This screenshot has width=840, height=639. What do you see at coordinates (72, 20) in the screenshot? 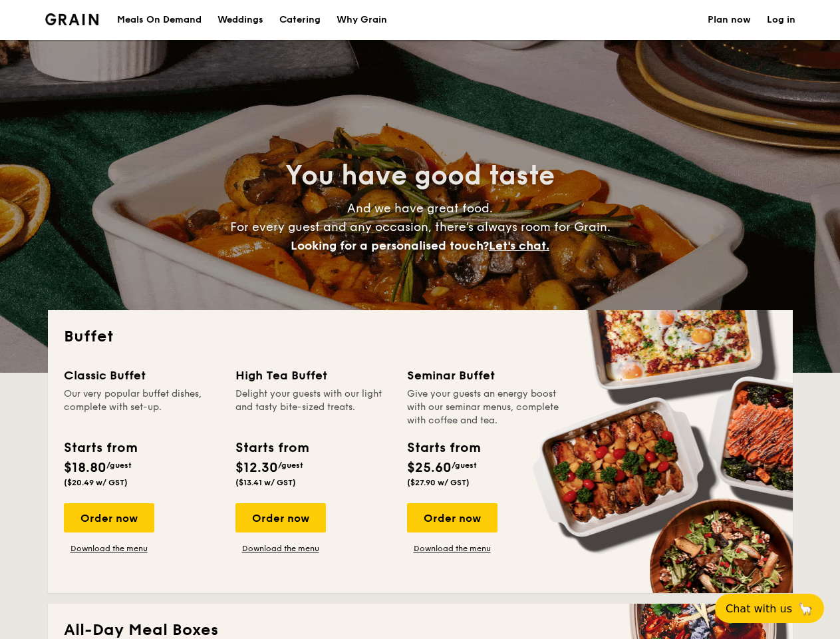
I see `a: Logotype` at bounding box center [72, 20].